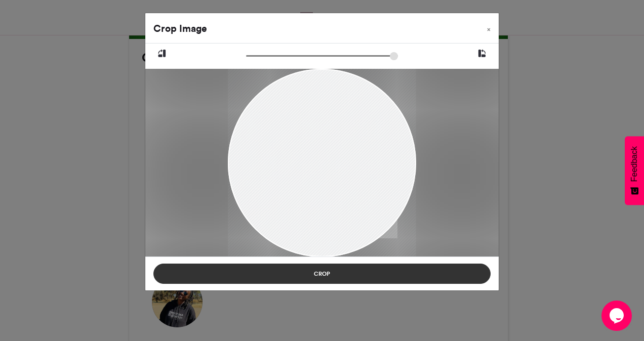 Image resolution: width=644 pixels, height=341 pixels. Describe the element at coordinates (634, 164) in the screenshot. I see `span: Feedback` at that location.